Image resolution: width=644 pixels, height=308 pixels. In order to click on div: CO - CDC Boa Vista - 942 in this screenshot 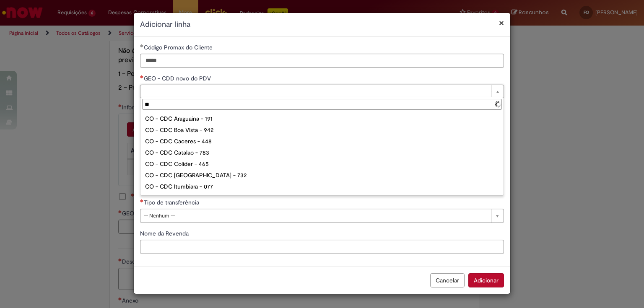, I will do `click(322, 130)`.